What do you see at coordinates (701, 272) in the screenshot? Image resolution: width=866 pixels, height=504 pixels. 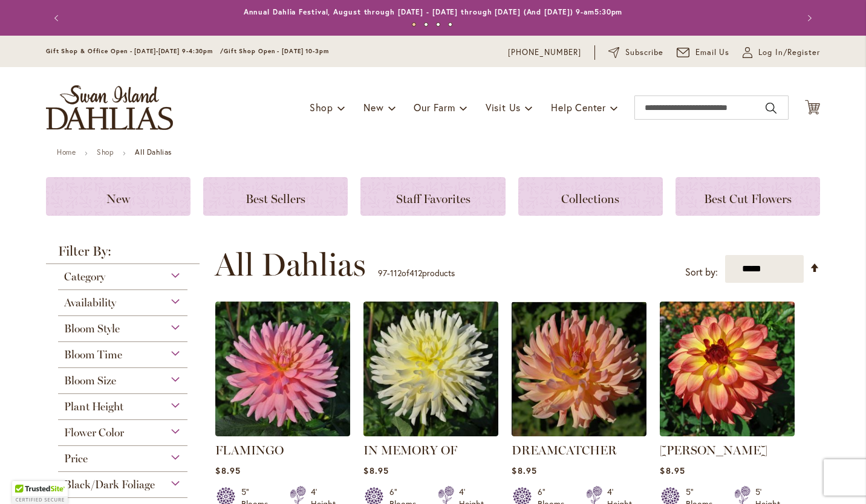 I see `label: Sort by:` at bounding box center [701, 272].